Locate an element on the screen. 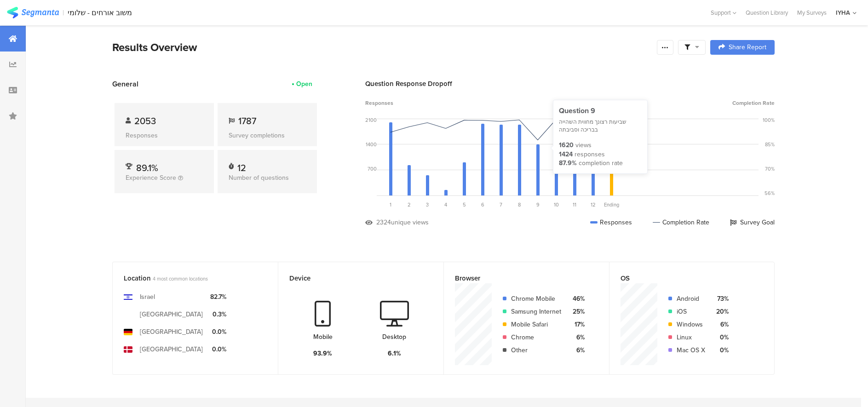 This screenshot has width=868, height=407. div: iOS is located at coordinates (690, 312).